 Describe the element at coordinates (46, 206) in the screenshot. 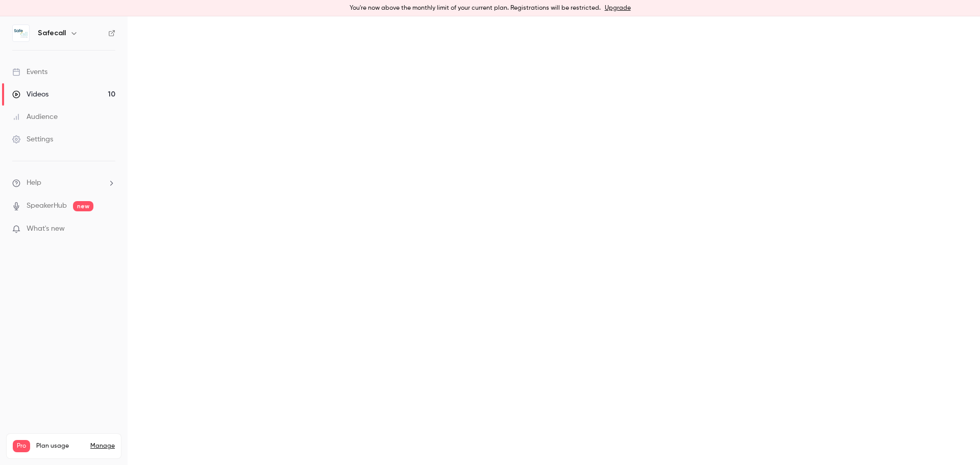

I see `a: SpeakerHub` at that location.